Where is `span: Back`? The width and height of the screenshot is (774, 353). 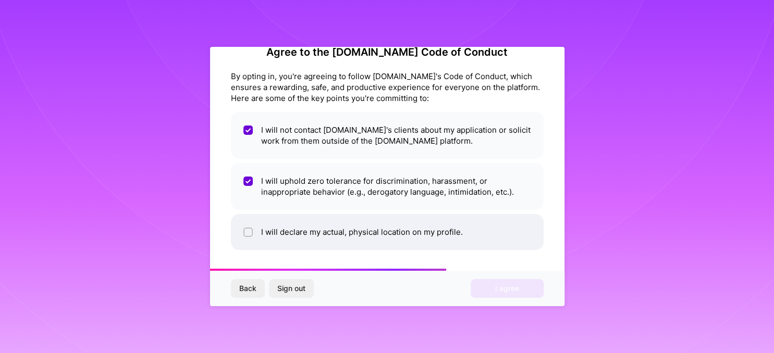
span: Back is located at coordinates (248, 289).